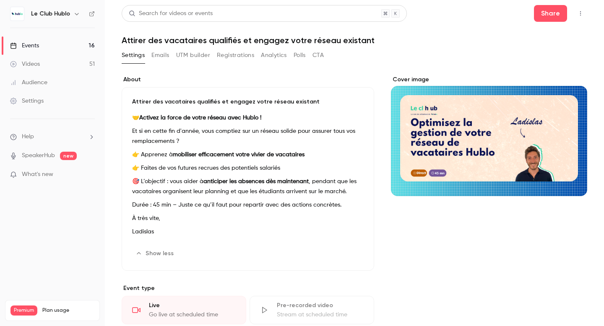  What do you see at coordinates (133, 55) in the screenshot?
I see `button: Settings` at bounding box center [133, 55].